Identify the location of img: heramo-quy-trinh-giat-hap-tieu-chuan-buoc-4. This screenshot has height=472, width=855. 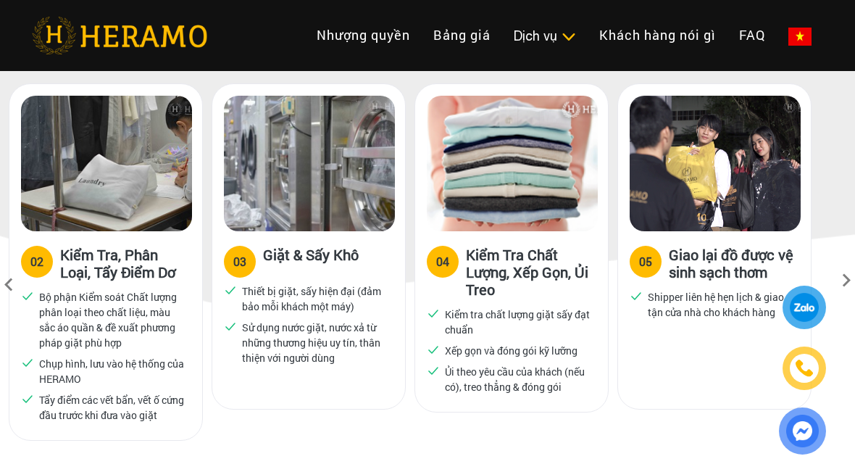
(512, 163).